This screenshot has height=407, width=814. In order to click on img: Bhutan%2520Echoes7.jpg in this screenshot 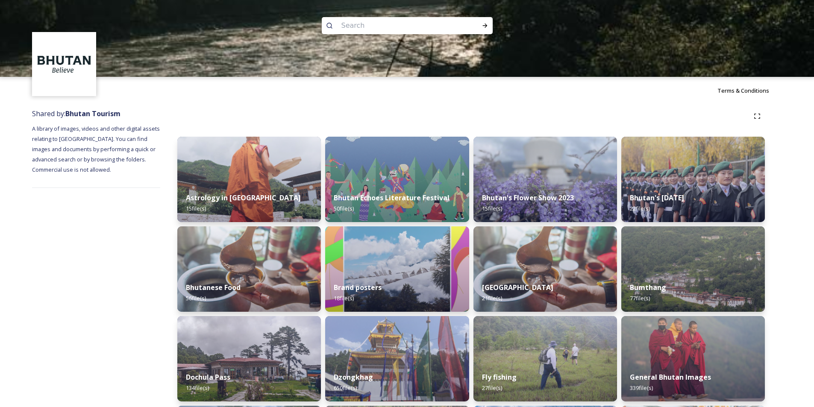, I will do `click(397, 179)`.